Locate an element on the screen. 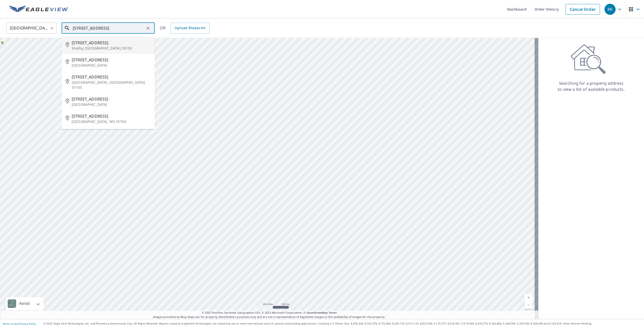 The image size is (644, 328). span: Upload Blueprint is located at coordinates (190, 28).